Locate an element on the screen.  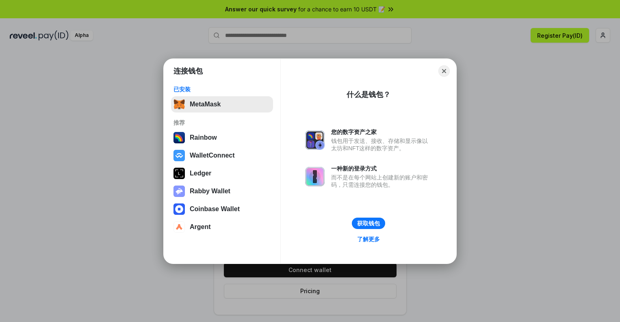
button: 获取钱包 is located at coordinates (368, 223).